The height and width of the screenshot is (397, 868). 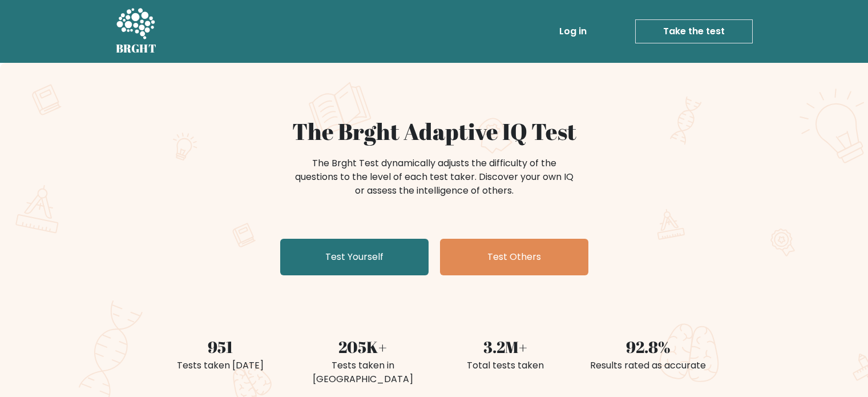 What do you see at coordinates (136, 32) in the screenshot?
I see `a: BRGHT` at bounding box center [136, 32].